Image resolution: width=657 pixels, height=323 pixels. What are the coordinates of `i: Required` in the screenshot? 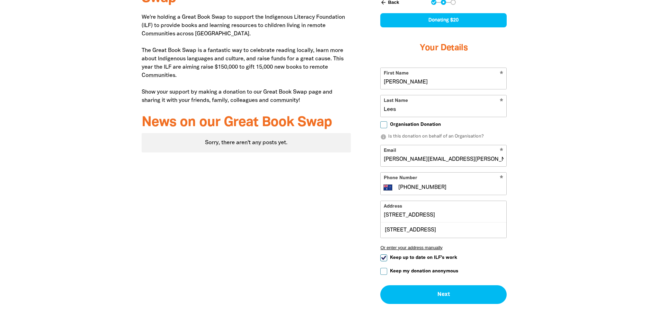 It's located at (501, 178).